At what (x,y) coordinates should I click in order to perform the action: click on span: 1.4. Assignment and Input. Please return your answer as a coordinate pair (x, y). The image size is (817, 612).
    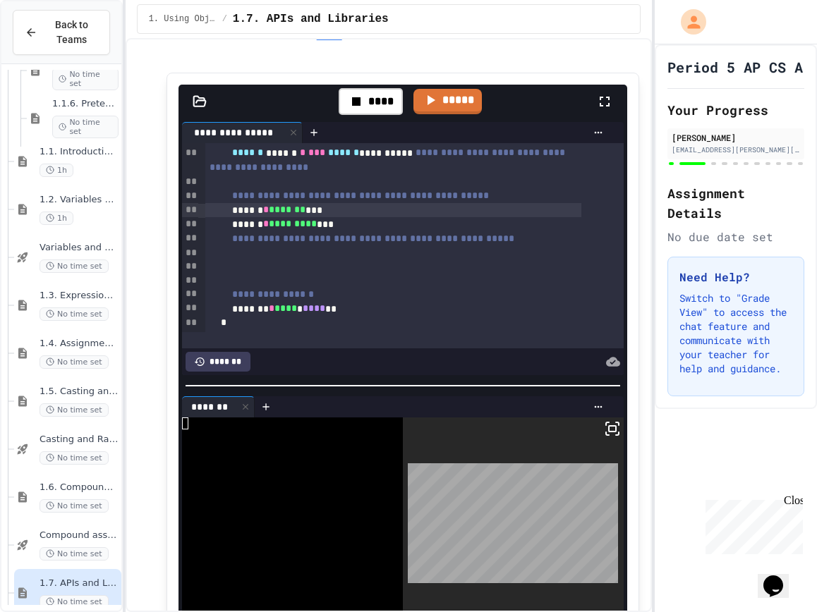
    Looking at the image, I should click on (79, 344).